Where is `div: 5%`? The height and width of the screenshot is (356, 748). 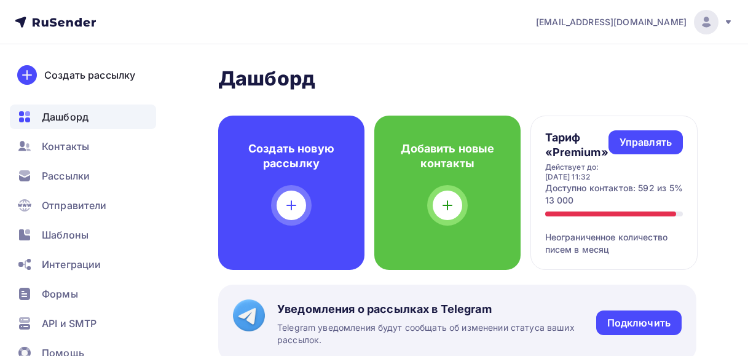
div: 5% is located at coordinates (676, 194).